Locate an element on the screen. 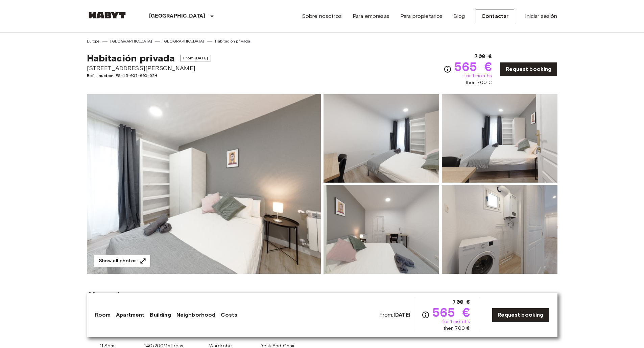 Image resolution: width=644 pixels, height=348 pixels. span: From: is located at coordinates (395, 315).